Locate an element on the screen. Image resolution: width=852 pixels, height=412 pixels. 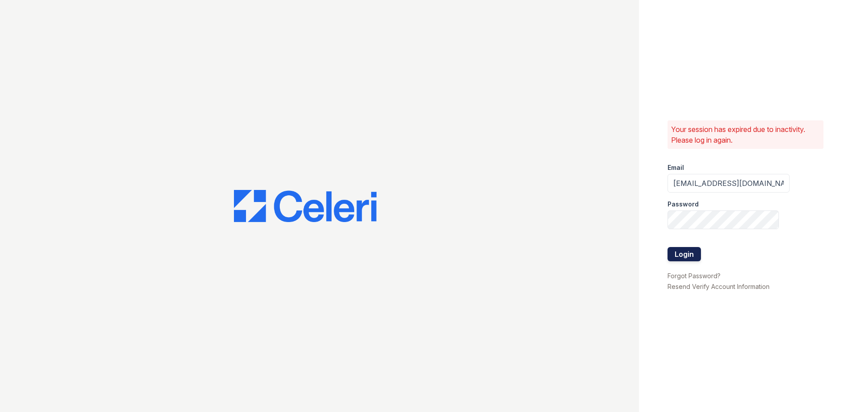
a: Forgot Password? is located at coordinates (694, 275).